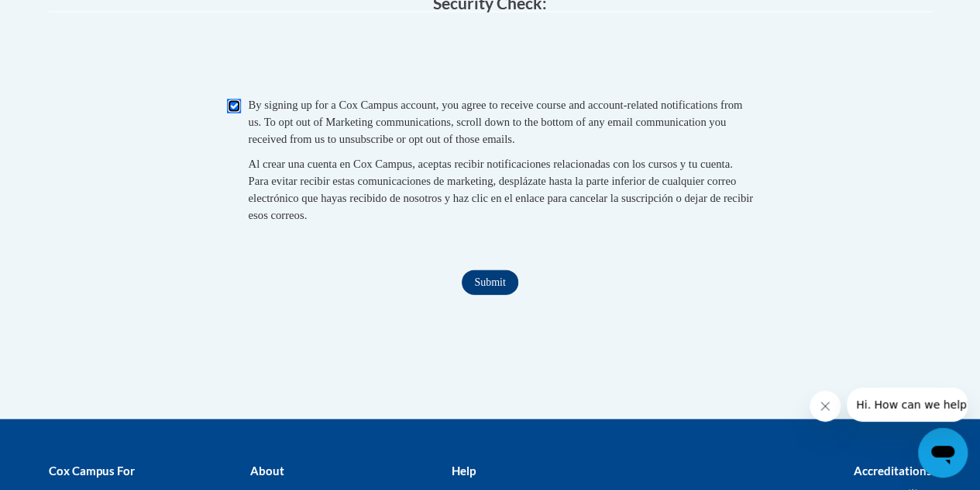 This screenshot has height=490, width=980. What do you see at coordinates (67, 17) in the screenshot?
I see `span: Hi. How can we help?` at bounding box center [67, 17].